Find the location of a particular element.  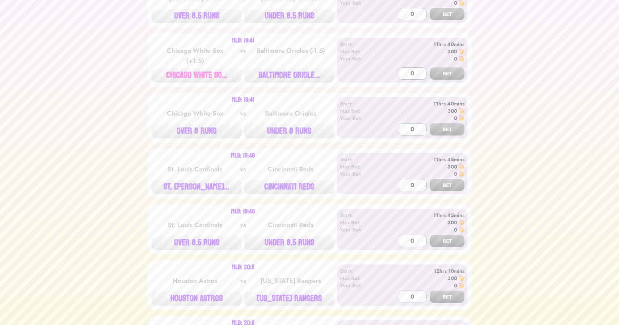

button: BALTIMORE ORIOLE... is located at coordinates (289, 75).